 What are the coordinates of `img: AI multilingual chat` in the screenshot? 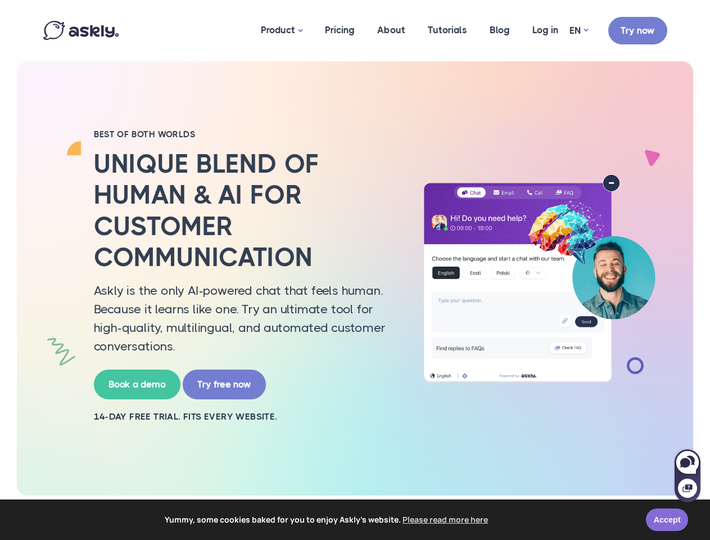 It's located at (539, 278).